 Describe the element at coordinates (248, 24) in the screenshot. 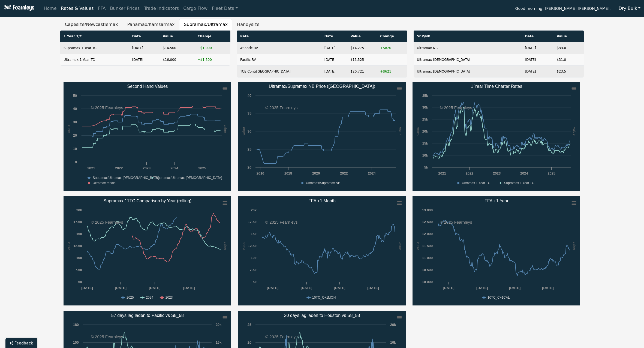

I see `button: Handysize` at that location.